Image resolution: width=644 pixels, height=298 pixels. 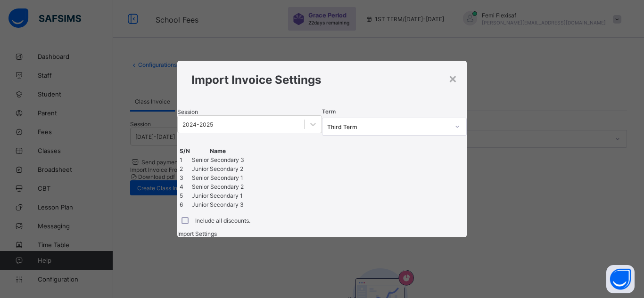 I want to click on td: 6, so click(x=185, y=205).